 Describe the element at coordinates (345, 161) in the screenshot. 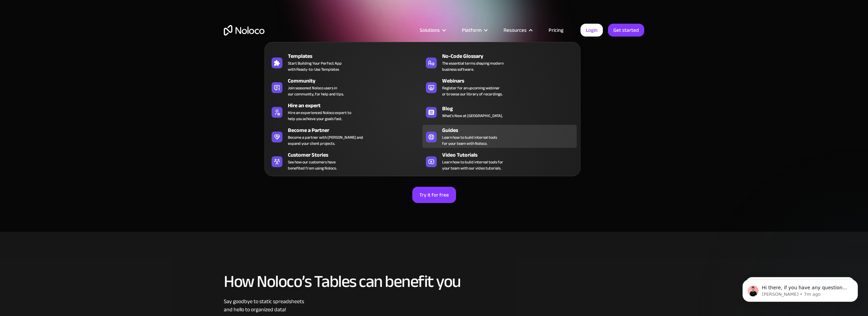

I see `a: Customer StoriesSee how our customers havebenefited from using Noloco.` at that location.